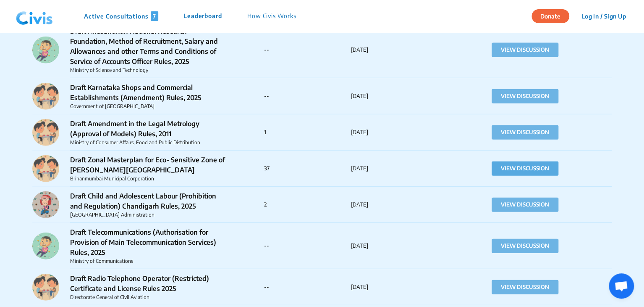  What do you see at coordinates (308, 168) in the screenshot?
I see `p: 37` at bounding box center [308, 168].